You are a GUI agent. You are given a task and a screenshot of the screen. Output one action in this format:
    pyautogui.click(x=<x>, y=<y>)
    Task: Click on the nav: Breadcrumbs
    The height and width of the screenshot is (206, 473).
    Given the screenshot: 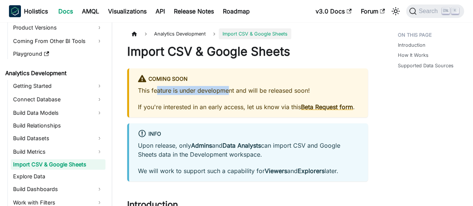 What is the action you would take?
    pyautogui.click(x=248, y=34)
    